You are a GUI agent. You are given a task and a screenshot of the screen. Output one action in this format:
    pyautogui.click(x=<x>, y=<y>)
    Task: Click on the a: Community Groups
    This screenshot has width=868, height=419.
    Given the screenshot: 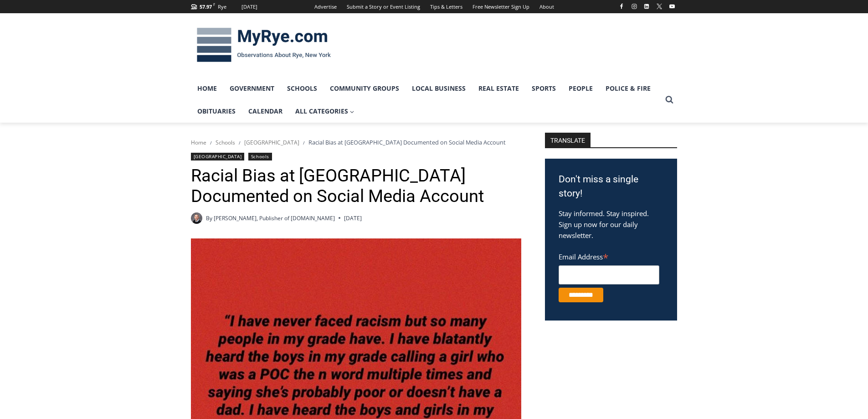 What is the action you would take?
    pyautogui.click(x=365, y=89)
    